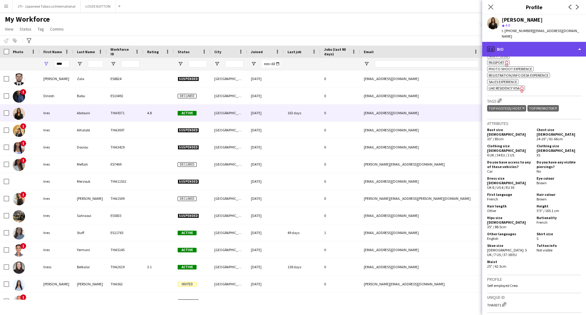 The width and height of the screenshot is (586, 315). What do you see at coordinates (509, 194) in the screenshot?
I see `h5: First language` at bounding box center [509, 194].